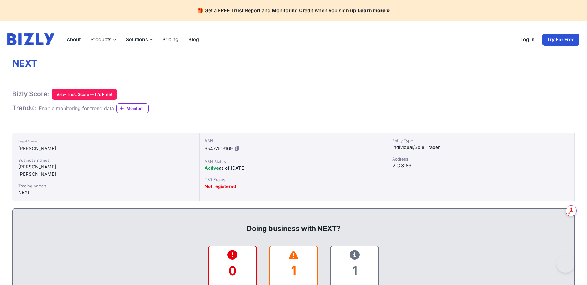 This screenshot has width=587, height=285. I want to click on label: Products, so click(103, 39).